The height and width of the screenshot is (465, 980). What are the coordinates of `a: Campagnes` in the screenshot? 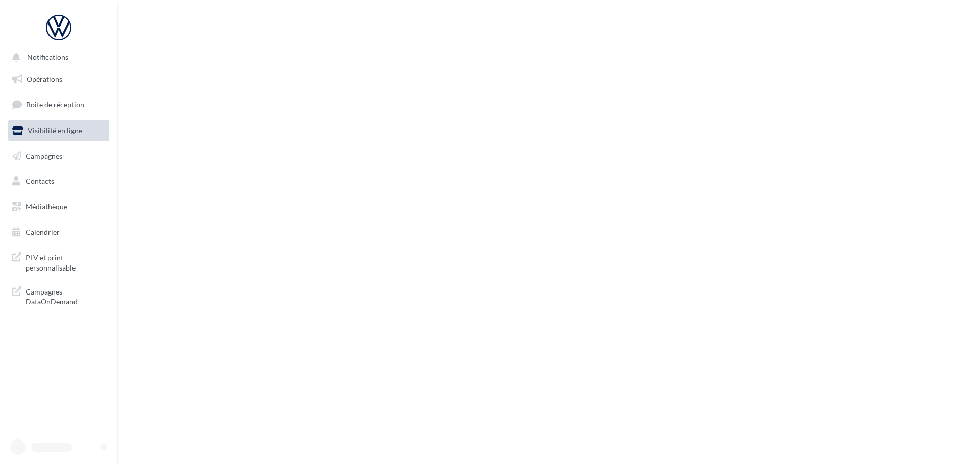 It's located at (58, 156).